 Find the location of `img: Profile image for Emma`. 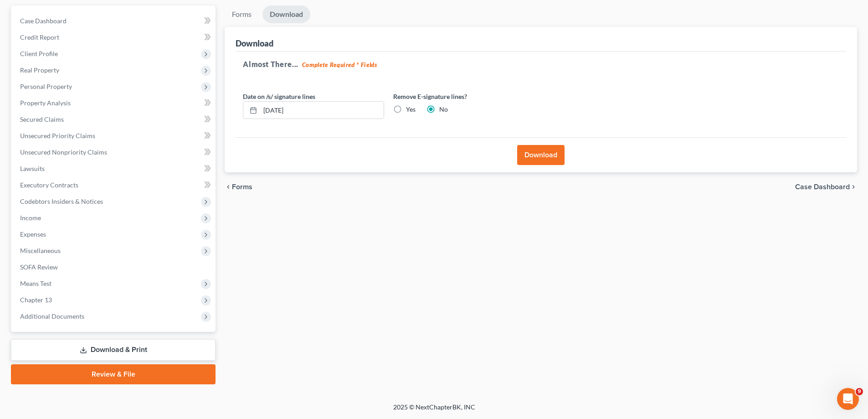

img: Profile image for Emma is located at coordinates (33, 12).